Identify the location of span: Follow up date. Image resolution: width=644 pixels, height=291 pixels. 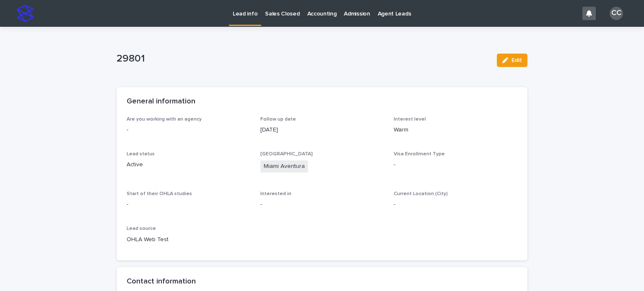
(278, 120).